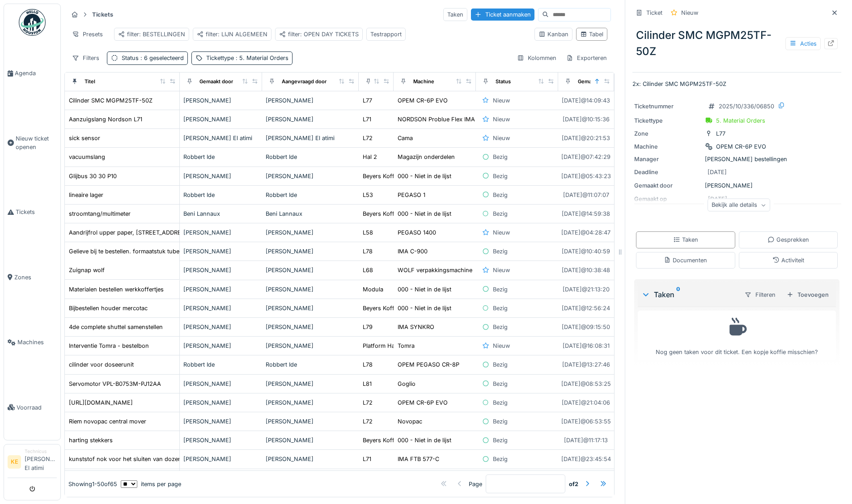 The width and height of the screenshot is (852, 504). Describe the element at coordinates (107, 420) in the screenshot. I see `div: Riem novopac central mover` at that location.